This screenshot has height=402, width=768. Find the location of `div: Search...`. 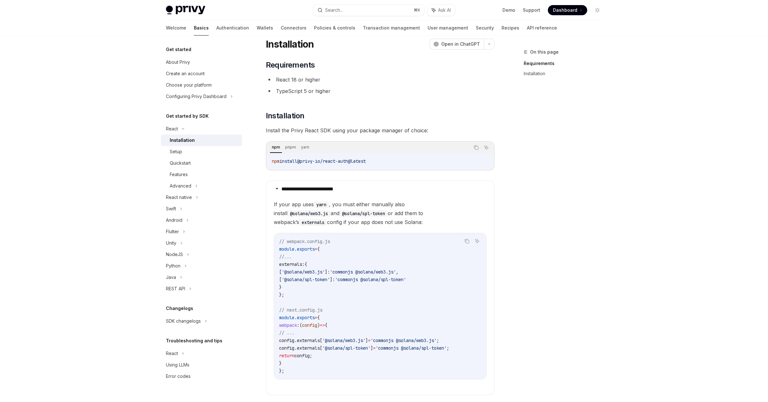

div: Search... is located at coordinates (334, 10).